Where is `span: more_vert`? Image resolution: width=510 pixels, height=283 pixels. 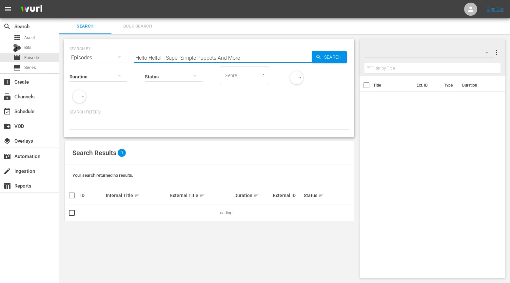
span: more_vert is located at coordinates (497, 52).